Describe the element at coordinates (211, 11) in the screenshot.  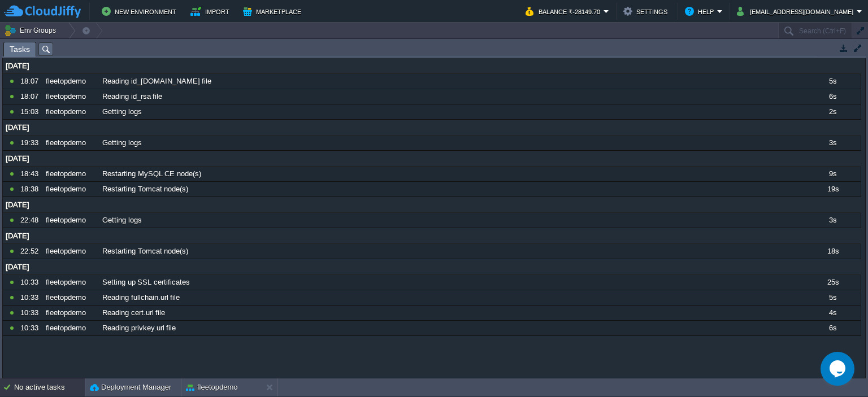
I see `button: Import` at that location.